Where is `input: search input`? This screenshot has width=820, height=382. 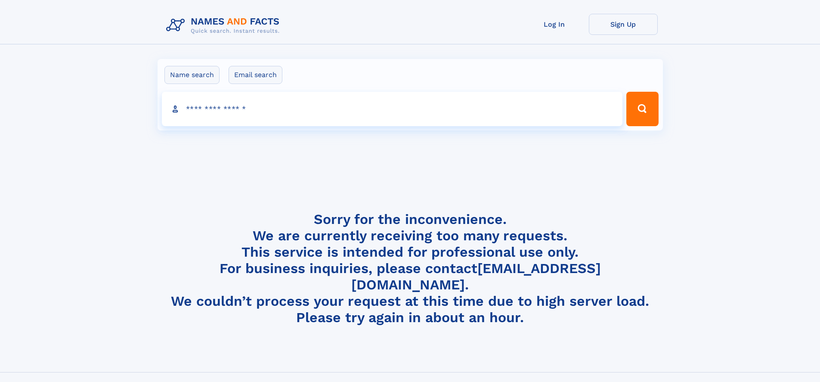
input: search input is located at coordinates (392, 109).